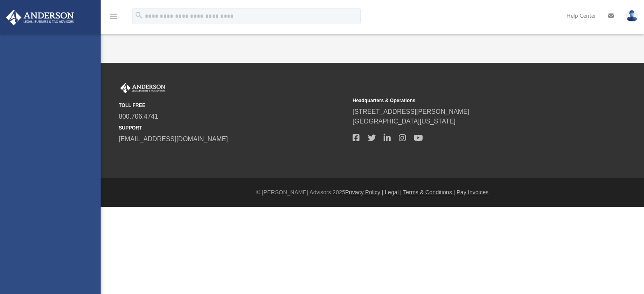  Describe the element at coordinates (364, 192) in the screenshot. I see `a: Privacy Policy |` at that location.